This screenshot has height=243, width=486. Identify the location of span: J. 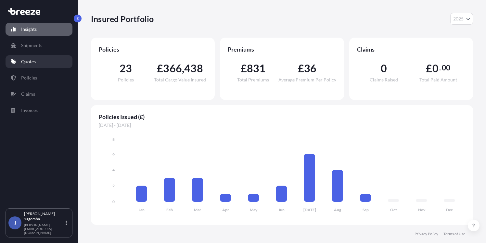
(15, 223).